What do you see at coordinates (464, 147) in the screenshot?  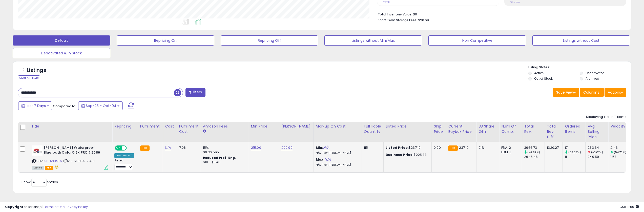 I see `span: 237.19` at bounding box center [464, 147].